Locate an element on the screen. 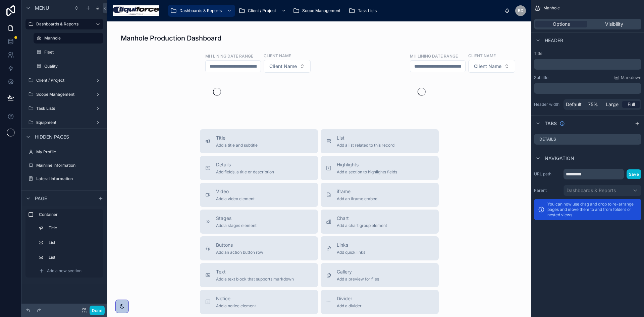 This screenshot has width=644, height=317. label: Fleet is located at coordinates (73, 52).